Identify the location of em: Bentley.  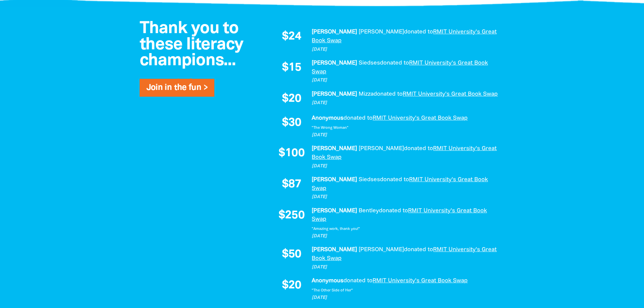
(369, 211).